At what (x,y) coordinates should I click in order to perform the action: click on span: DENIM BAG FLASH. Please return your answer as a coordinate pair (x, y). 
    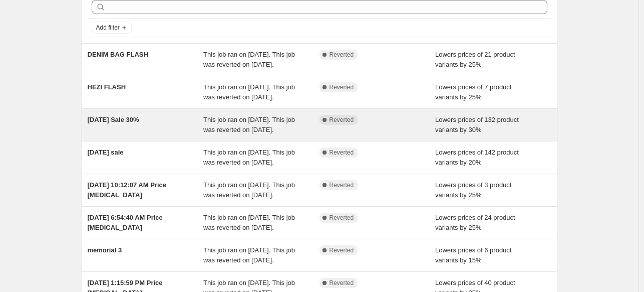
    Looking at the image, I should click on (118, 54).